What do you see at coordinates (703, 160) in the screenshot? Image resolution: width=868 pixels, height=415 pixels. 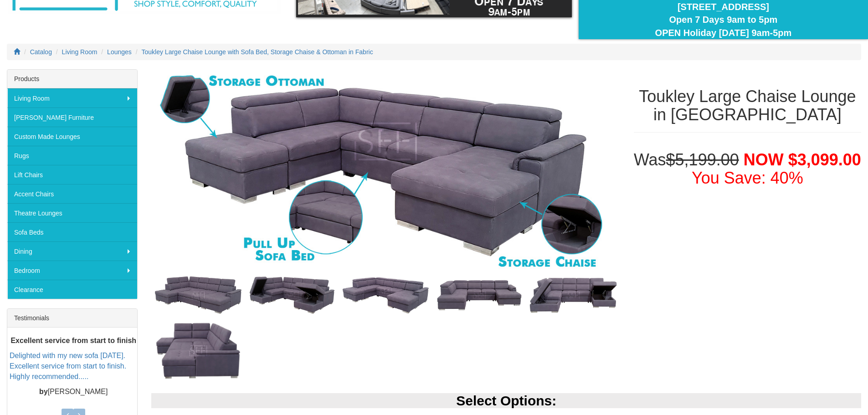 I see `del: $5,199.00` at bounding box center [703, 160].